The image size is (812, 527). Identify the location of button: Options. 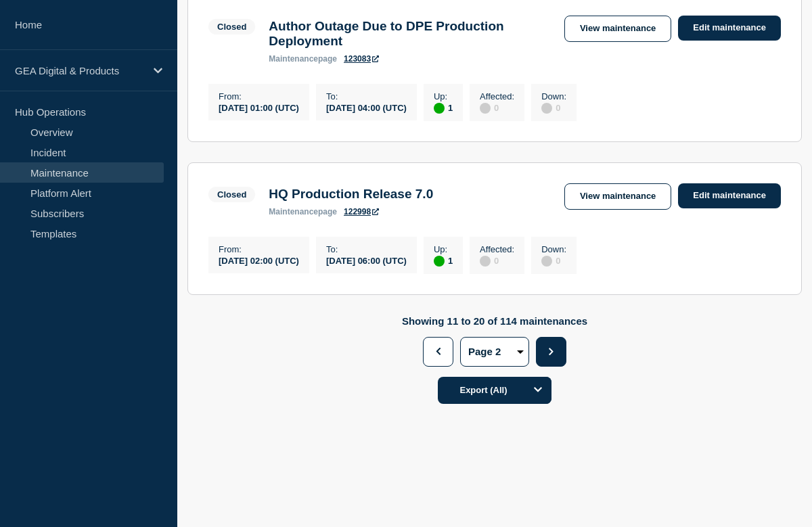
(538, 390).